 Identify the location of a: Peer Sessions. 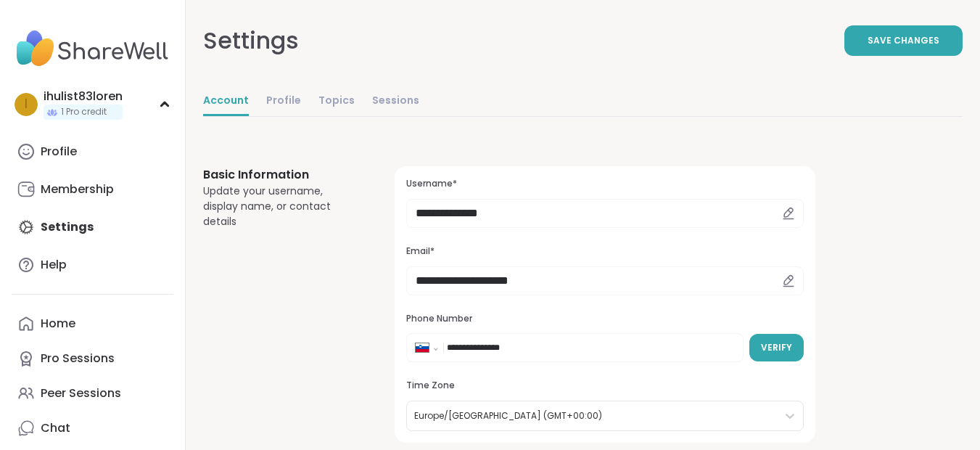
(92, 394).